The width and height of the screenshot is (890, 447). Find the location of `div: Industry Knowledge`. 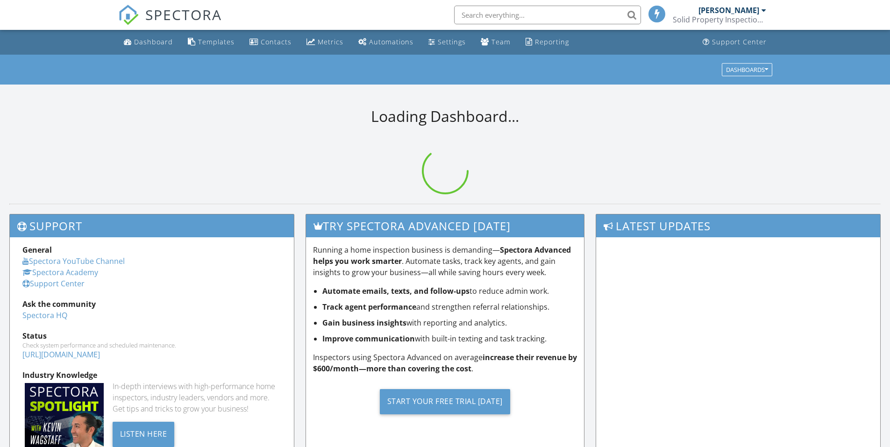

div: Industry Knowledge is located at coordinates (152, 375).